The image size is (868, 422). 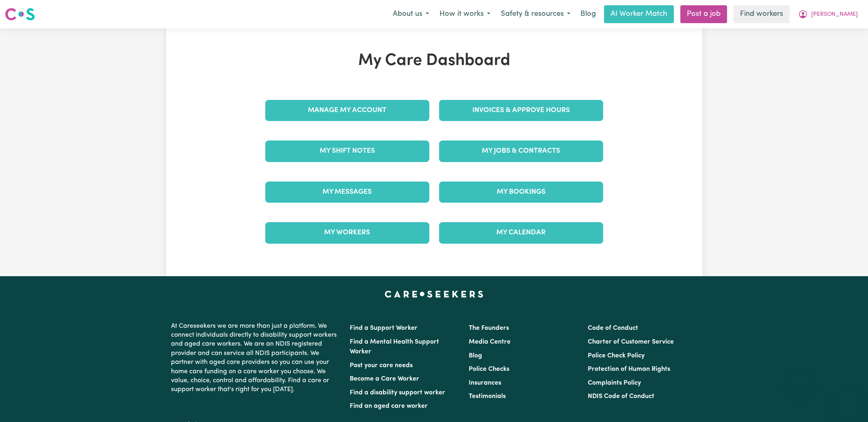 I want to click on a: NDIS Code of Conduct, so click(x=621, y=397).